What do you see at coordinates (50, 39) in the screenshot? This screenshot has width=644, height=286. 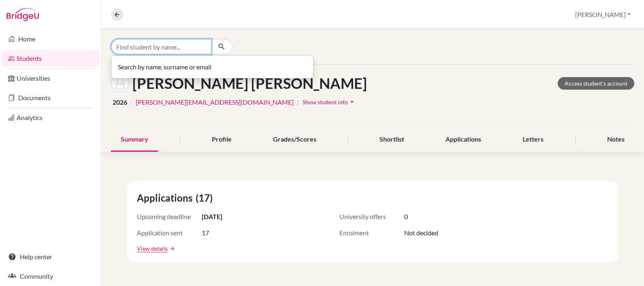 I see `a: Home` at bounding box center [50, 39].